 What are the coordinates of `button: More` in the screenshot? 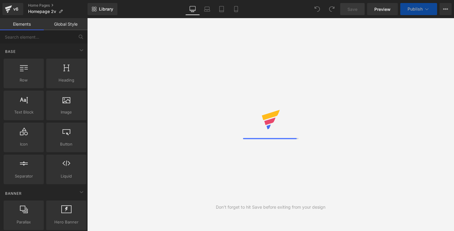 It's located at (445, 9).